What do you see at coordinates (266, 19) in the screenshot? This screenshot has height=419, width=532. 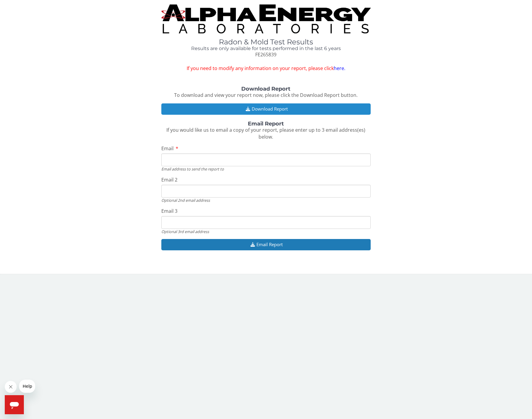 I see `img: TightCrop.jpg` at bounding box center [266, 19].